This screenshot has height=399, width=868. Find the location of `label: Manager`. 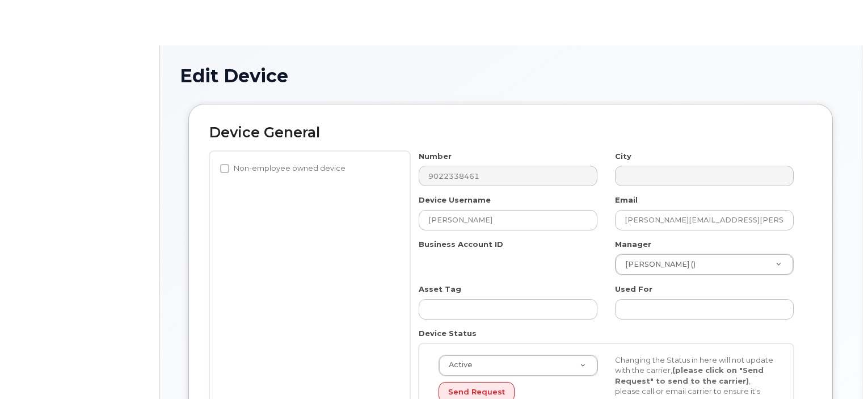

label: Manager is located at coordinates (633, 244).